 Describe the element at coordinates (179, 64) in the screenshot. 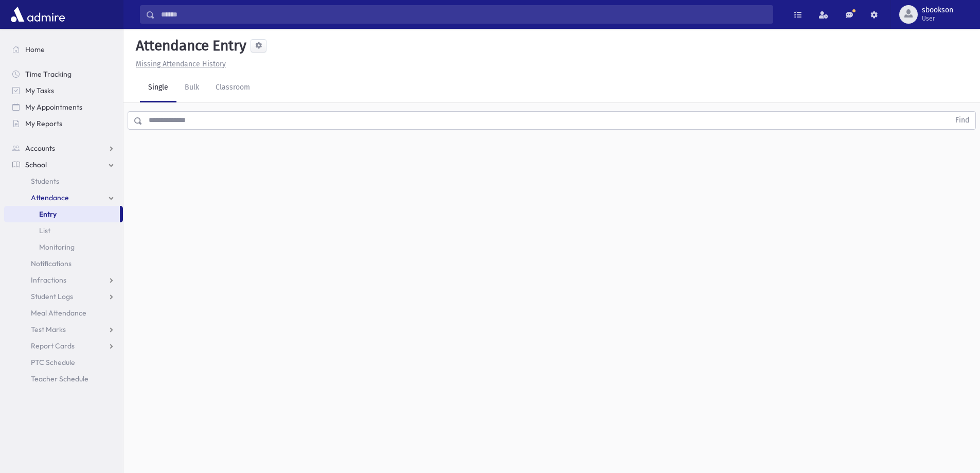

I see `a: Missing Attendance History` at that location.